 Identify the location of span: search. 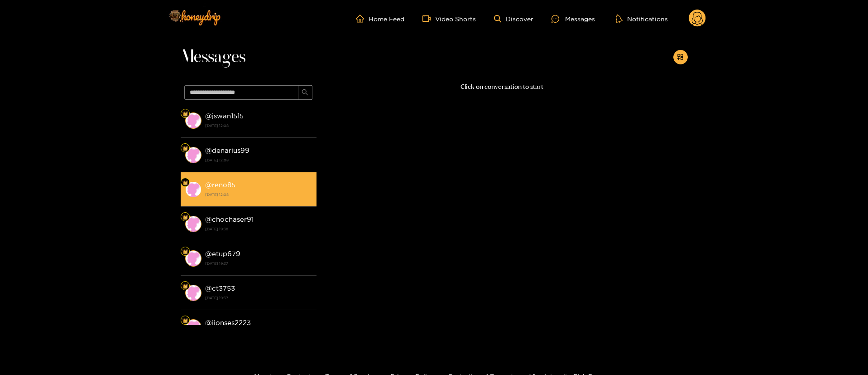
(305, 93).